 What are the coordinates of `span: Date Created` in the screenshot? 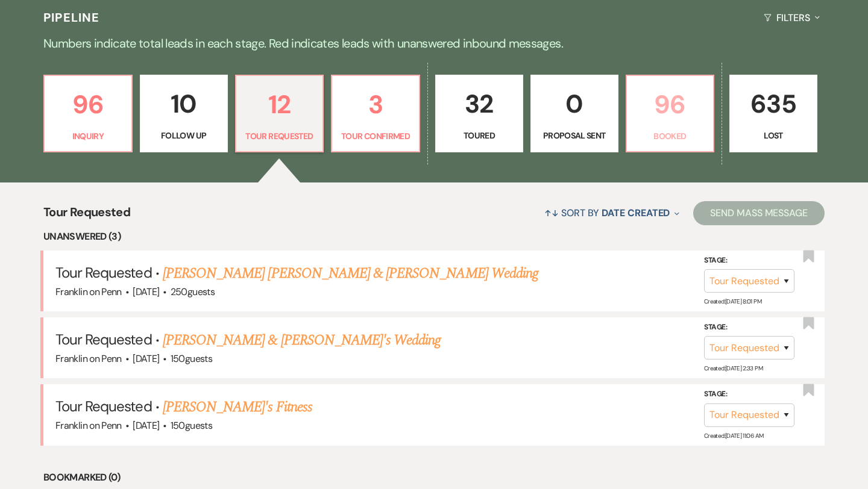 It's located at (636, 213).